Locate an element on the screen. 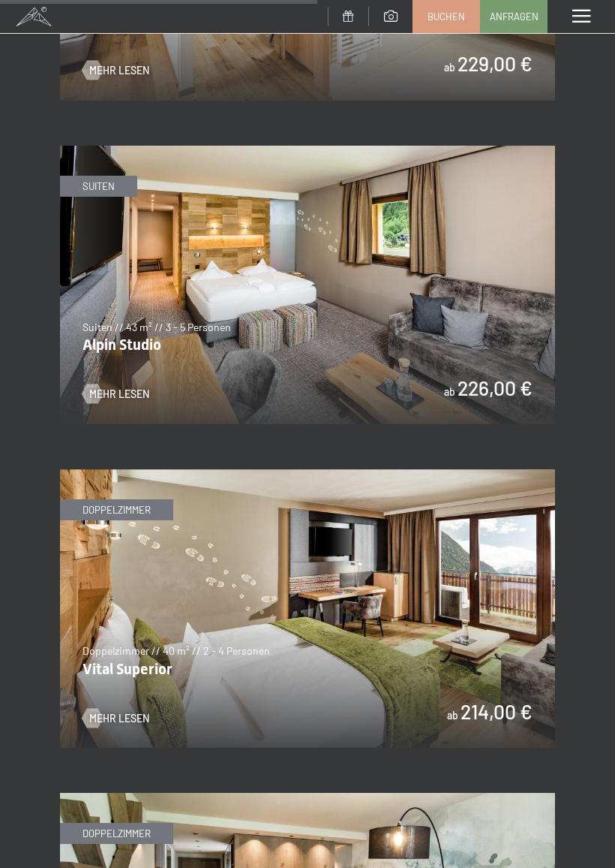 The image size is (615, 868). img: Alpin Studio is located at coordinates (308, 285).